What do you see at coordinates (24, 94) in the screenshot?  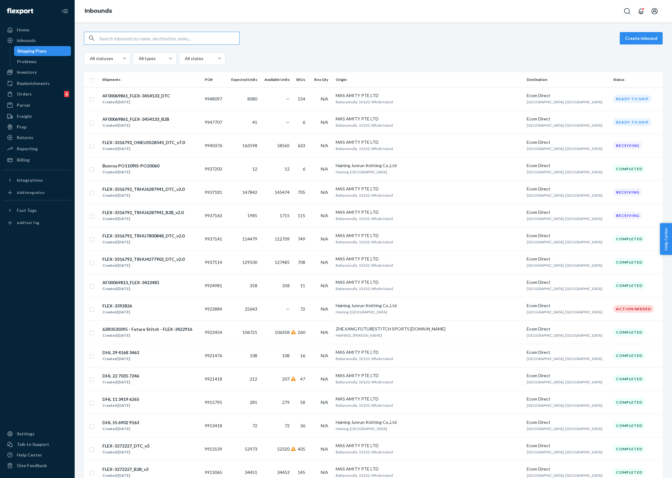 I see `div: Orders` at bounding box center [24, 94].